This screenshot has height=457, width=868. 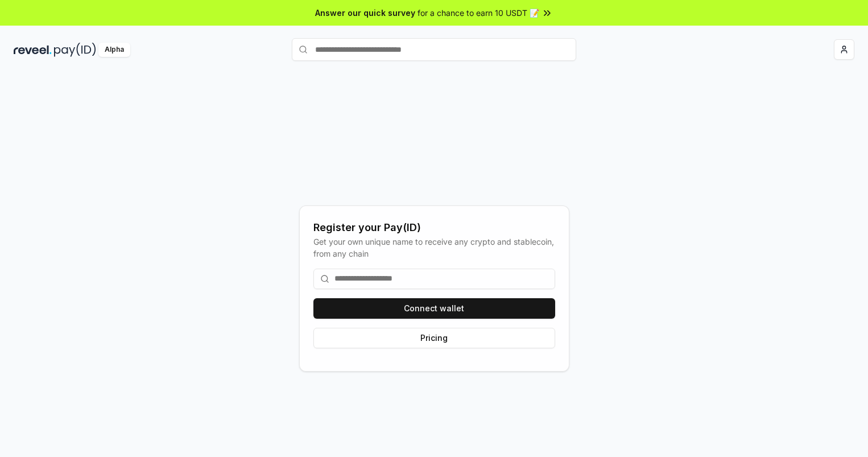 What do you see at coordinates (434, 248) in the screenshot?
I see `div: Get your own unique name to receive any crypto and stablecoin, from any chain` at bounding box center [434, 248].